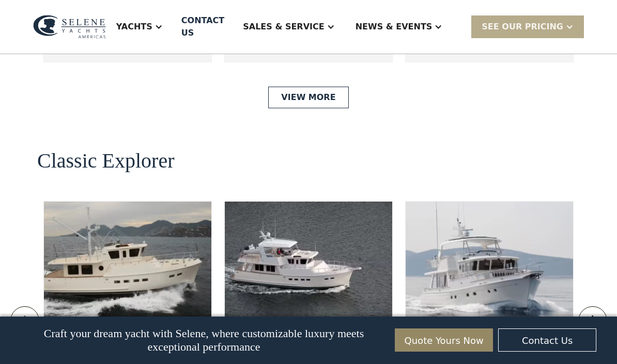 The height and width of the screenshot is (364, 617). What do you see at coordinates (203, 27) in the screenshot?
I see `div: Contact US` at bounding box center [203, 27].